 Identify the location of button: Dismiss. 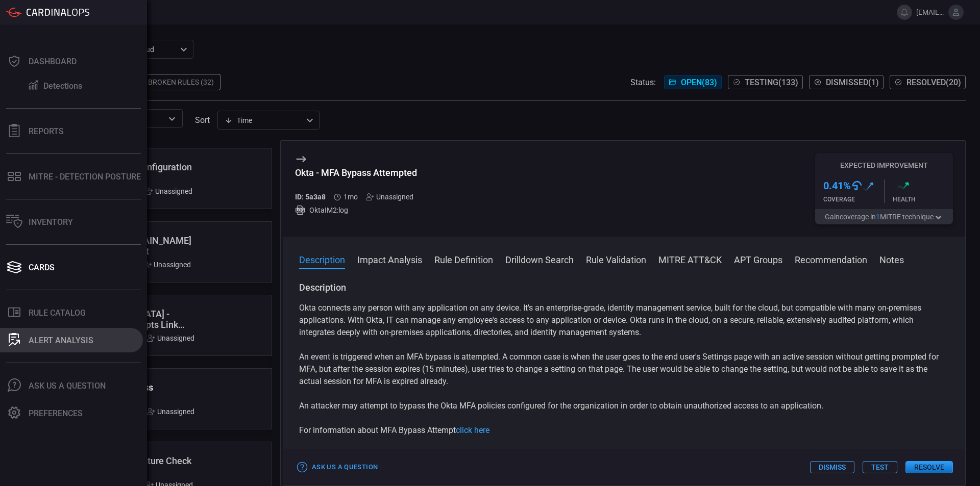
(832, 468).